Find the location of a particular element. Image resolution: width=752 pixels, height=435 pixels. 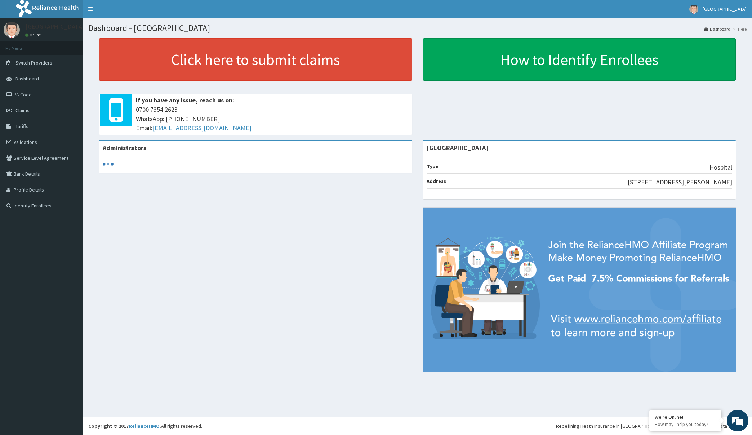

span: Claims is located at coordinates (22, 110).